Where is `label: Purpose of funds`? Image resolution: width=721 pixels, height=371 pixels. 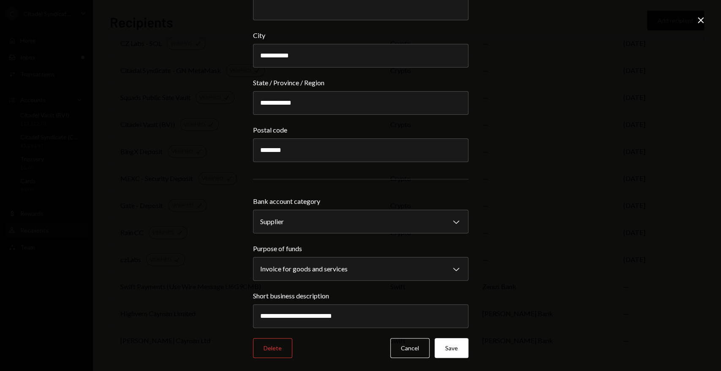 label: Purpose of funds is located at coordinates (361, 249).